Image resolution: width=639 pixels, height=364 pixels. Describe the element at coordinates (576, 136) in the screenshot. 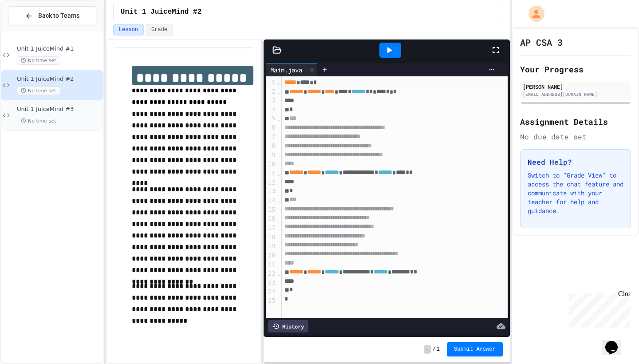

I see `div: No due date set` at that location.